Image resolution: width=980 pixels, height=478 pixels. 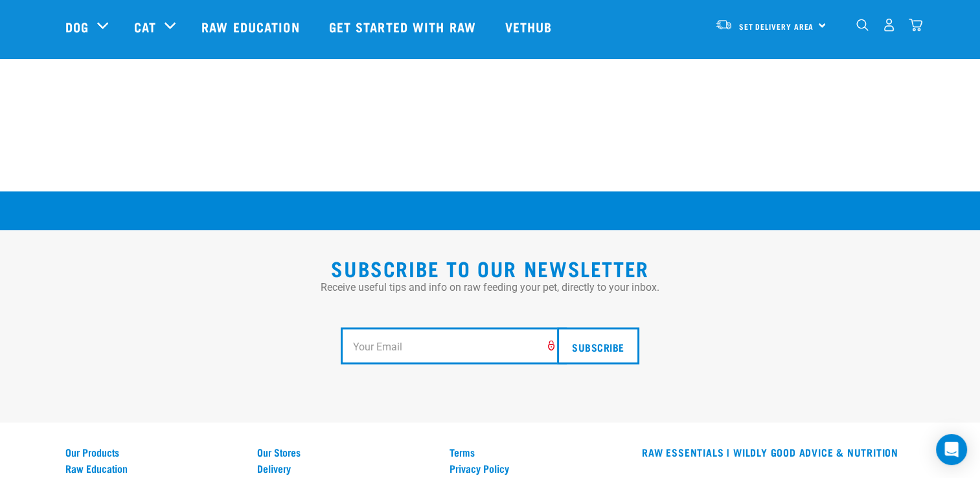 What do you see at coordinates (77, 26) in the screenshot?
I see `a: Dog` at bounding box center [77, 26].